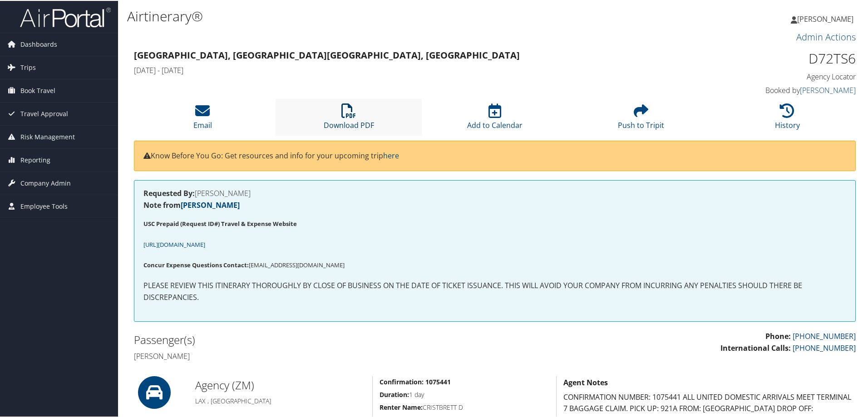  Describe the element at coordinates (826, 36) in the screenshot. I see `a: Admin Actions` at that location.